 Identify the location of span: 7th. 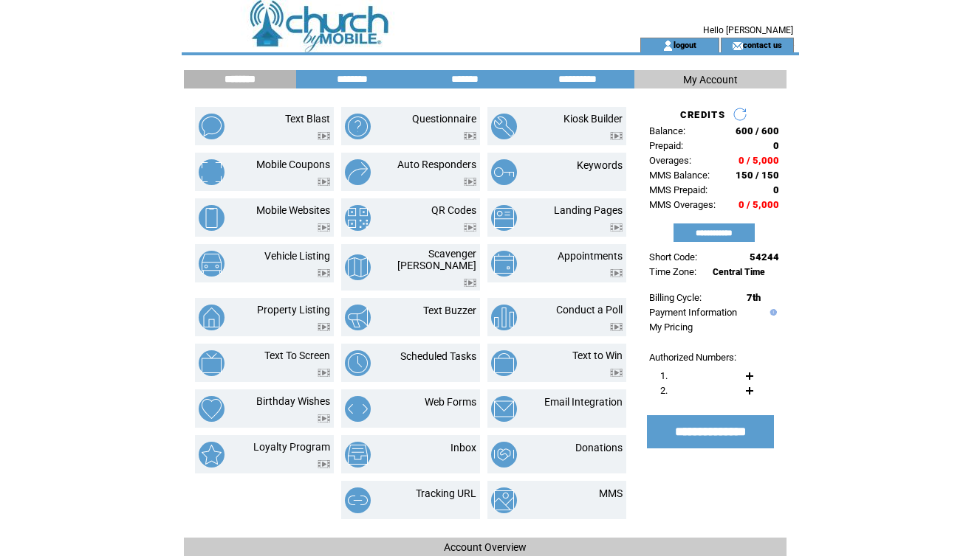
(753, 297).